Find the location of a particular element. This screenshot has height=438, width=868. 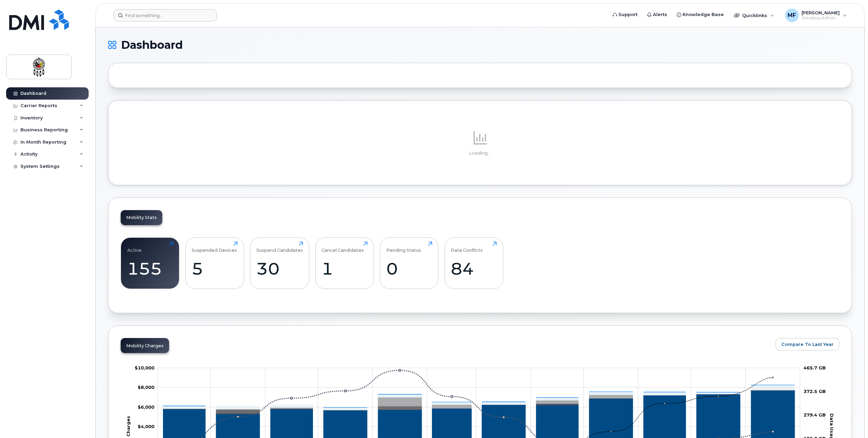

div: Cancel Candidates is located at coordinates (343, 247).